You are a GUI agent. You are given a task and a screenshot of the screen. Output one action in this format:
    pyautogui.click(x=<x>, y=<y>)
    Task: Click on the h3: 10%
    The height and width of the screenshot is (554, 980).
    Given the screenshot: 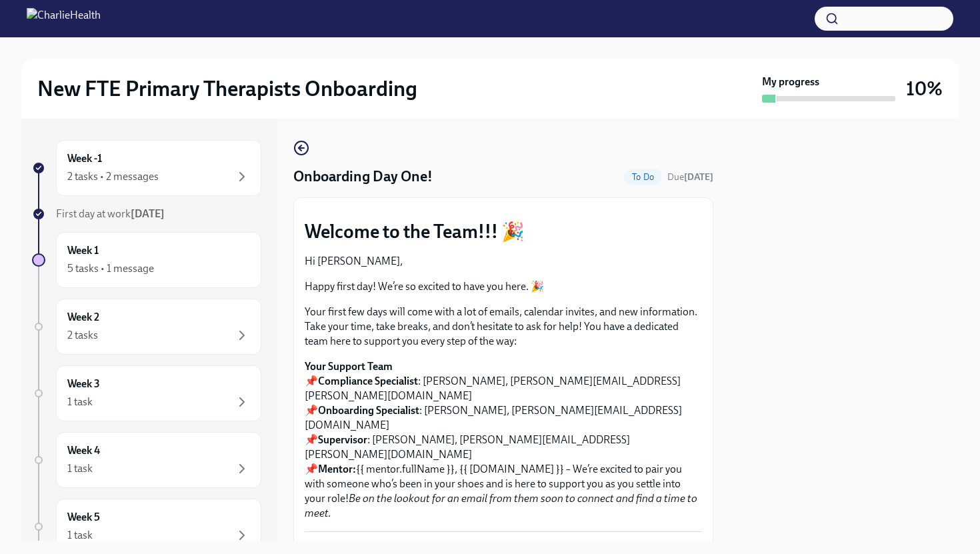 What is the action you would take?
    pyautogui.click(x=924, y=88)
    